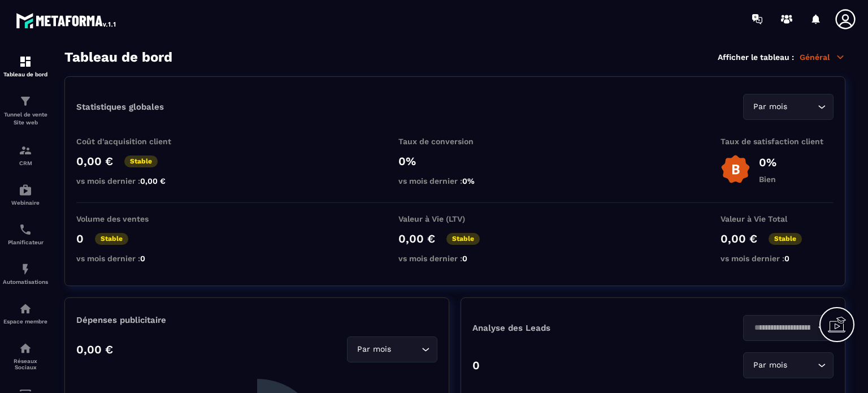 This screenshot has height=393, width=868. I want to click on img: social-network, so click(25, 348).